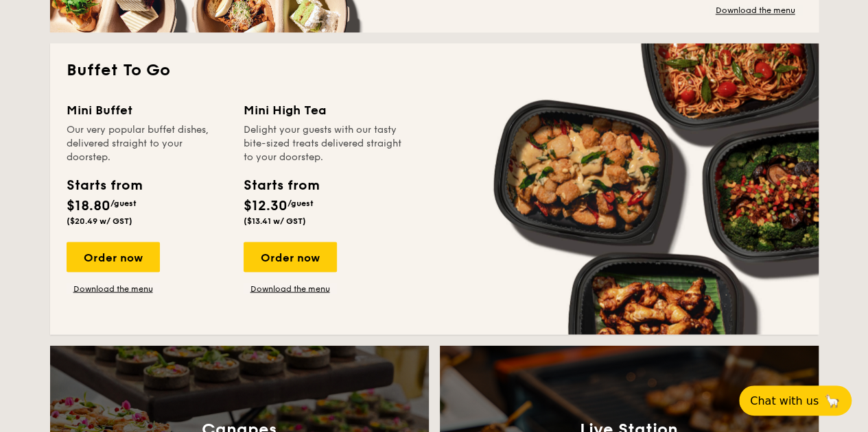 The height and width of the screenshot is (432, 868). What do you see at coordinates (434, 70) in the screenshot?
I see `h2: Buffet To Go` at bounding box center [434, 70].